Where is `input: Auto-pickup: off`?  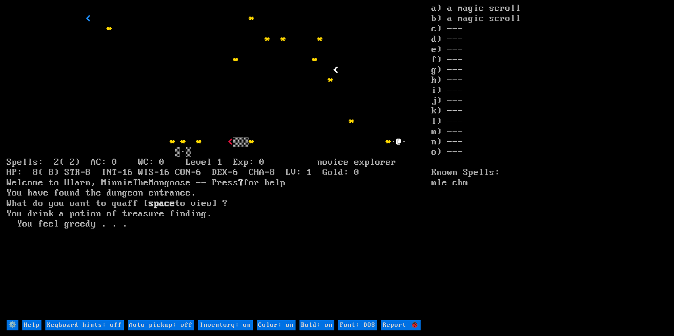 input: Auto-pickup: off is located at coordinates (161, 325).